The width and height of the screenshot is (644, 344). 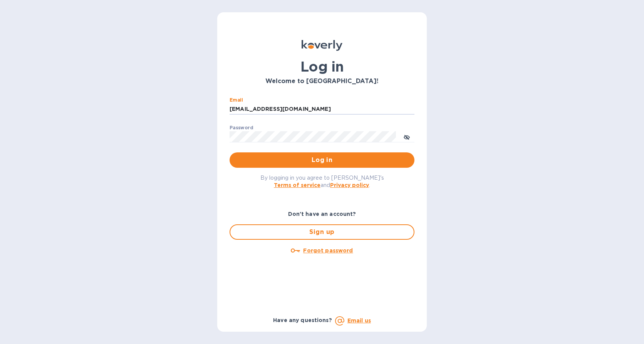 I want to click on b: Privacy policy, so click(x=349, y=185).